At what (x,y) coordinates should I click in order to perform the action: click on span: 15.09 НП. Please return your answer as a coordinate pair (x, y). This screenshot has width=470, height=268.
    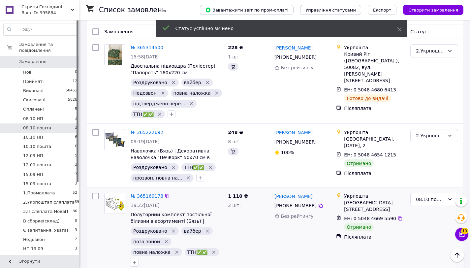
    Looking at the image, I should click on (33, 175).